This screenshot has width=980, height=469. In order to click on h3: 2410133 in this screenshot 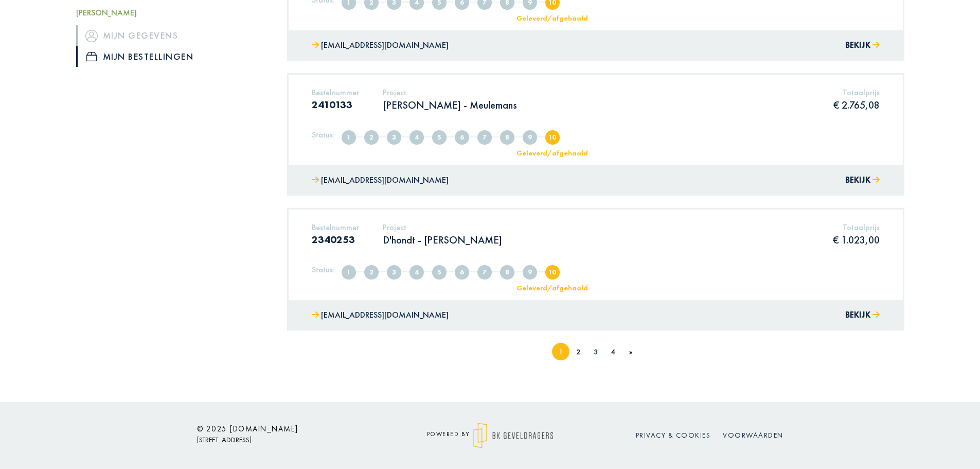, I will do `click(336, 105)`.